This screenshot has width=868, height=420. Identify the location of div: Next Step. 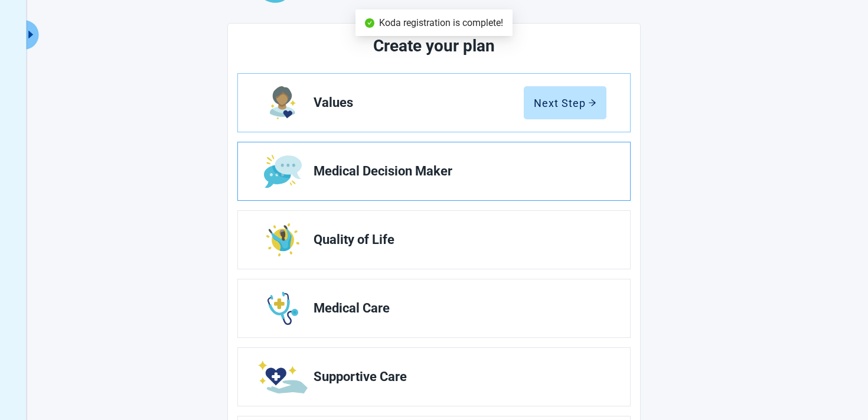
(565, 103).